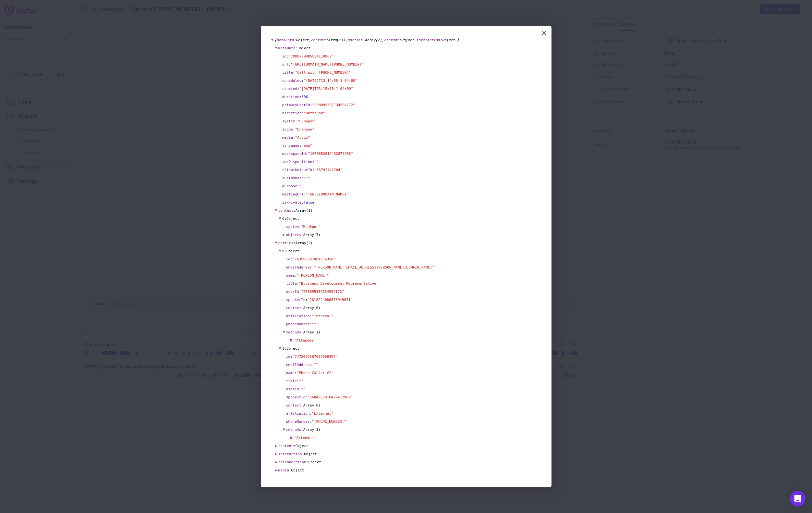 This screenshot has width=812, height=513. I want to click on span: parties, so click(355, 40).